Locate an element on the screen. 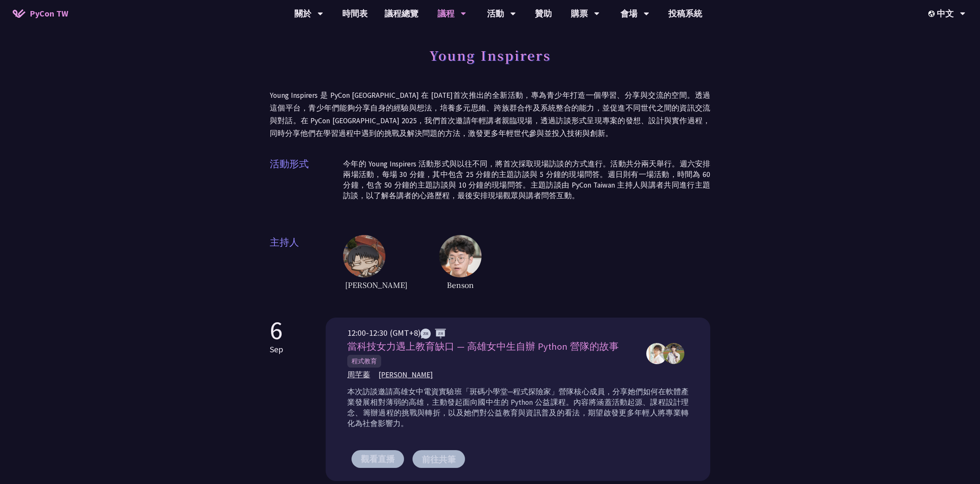 This screenshot has width=980, height=484. img: host2.62516ee.jpg is located at coordinates (460, 256).